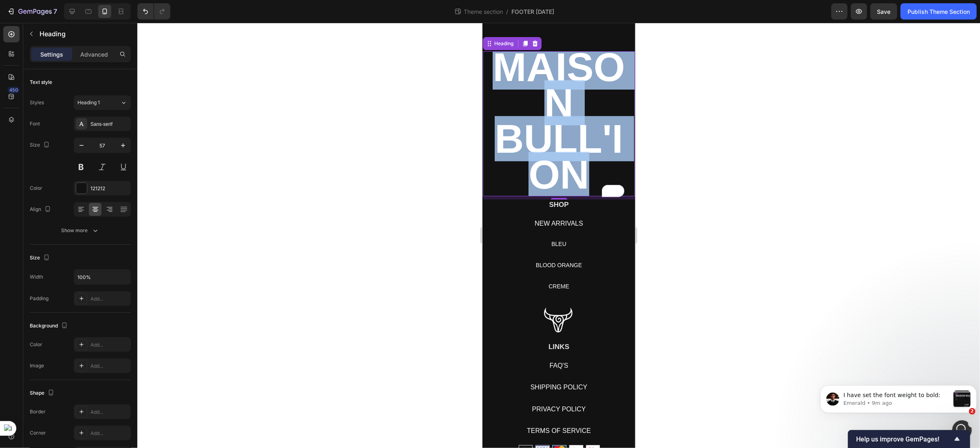 This screenshot has height=448, width=980. Describe the element at coordinates (76, 407) in the screenshot. I see `span: TERMS OF SERVICE` at that location.